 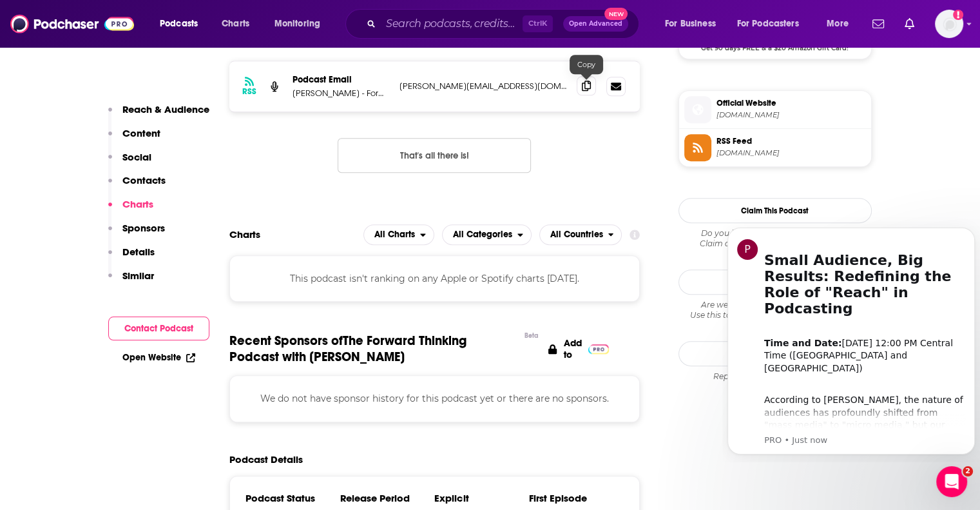 What do you see at coordinates (596, 24) in the screenshot?
I see `button: Open AdvancedNew` at bounding box center [596, 24].